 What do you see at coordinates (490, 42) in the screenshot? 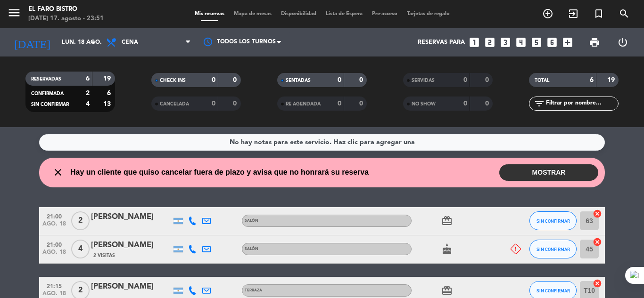
I see `i: looks_two` at bounding box center [490, 42].